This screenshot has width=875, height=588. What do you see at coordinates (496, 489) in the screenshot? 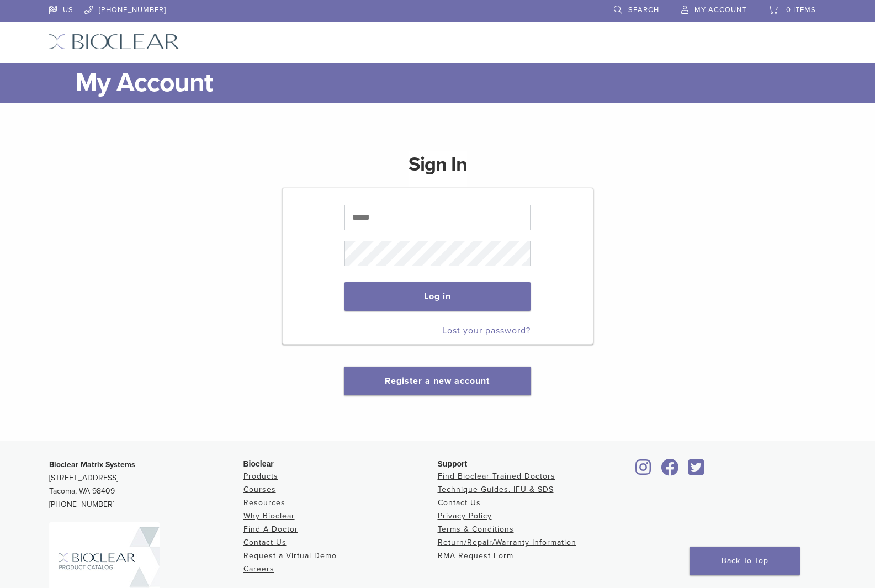
I see `a: Technique Guides, IFU & SDS` at bounding box center [496, 489].